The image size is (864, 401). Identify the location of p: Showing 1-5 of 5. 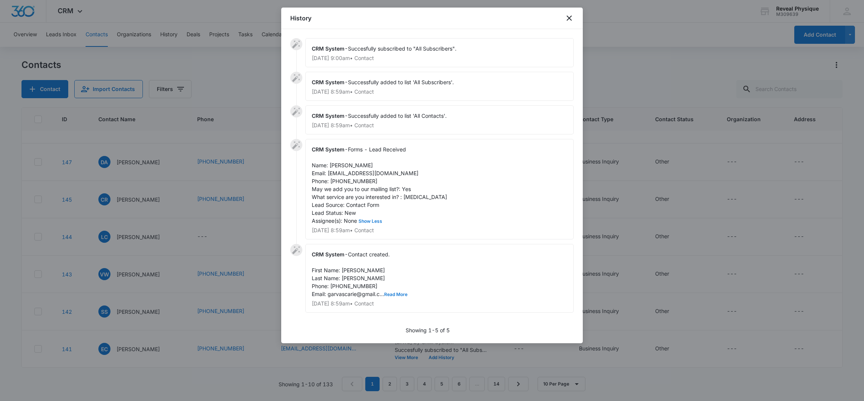
(428, 330).